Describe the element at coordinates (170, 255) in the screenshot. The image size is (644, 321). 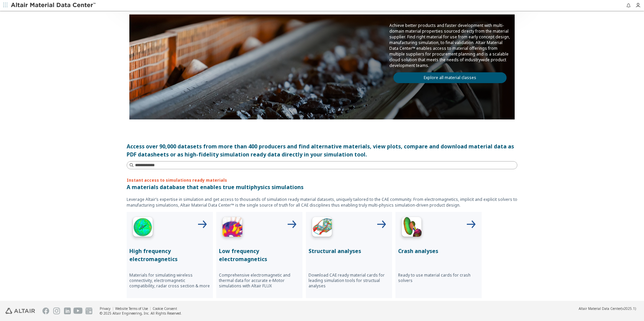
I see `button: High Frequency IconHigh frequency electromagneticsMaterials for simulating wireless connectivity,...` at that location.